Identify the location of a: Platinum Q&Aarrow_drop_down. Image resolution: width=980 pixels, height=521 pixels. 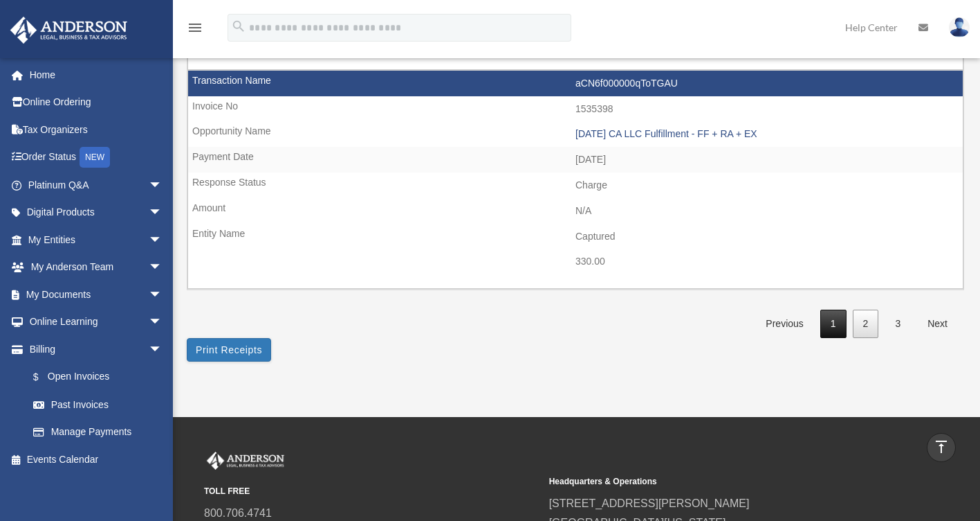
(97, 185).